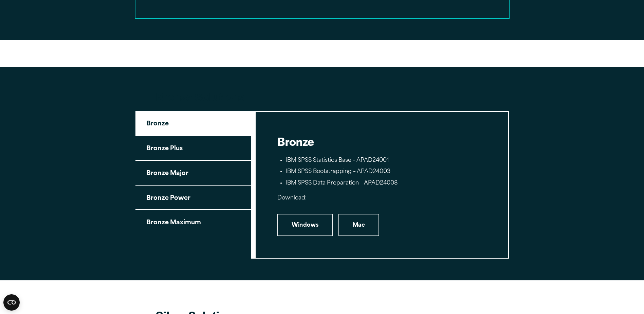 This screenshot has height=314, width=644. I want to click on button: Bronze Maximum, so click(193, 222).